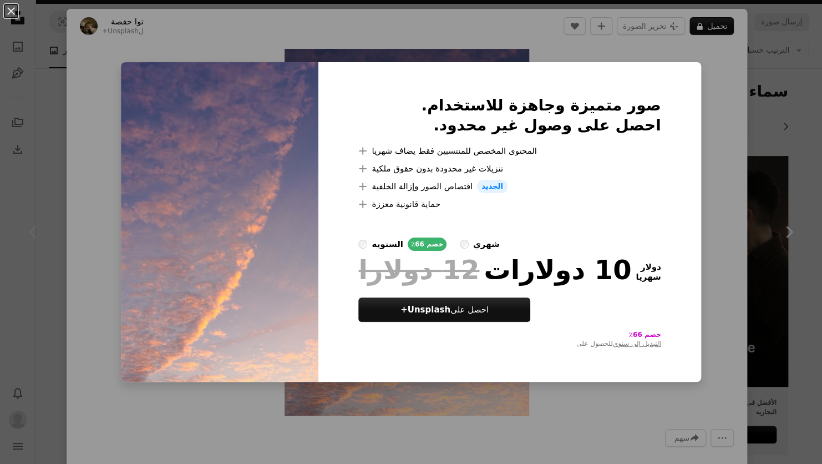 The image size is (822, 464). Describe the element at coordinates (509, 115) in the screenshot. I see `h2: صور متميزة وجاهزة للاستخدام. احصل على وصول غير محدود.` at that location.